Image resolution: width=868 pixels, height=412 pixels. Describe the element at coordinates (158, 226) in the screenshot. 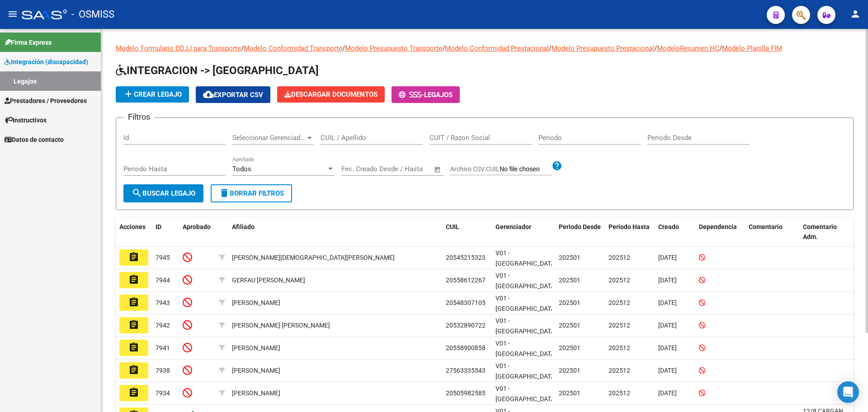

I see `span: ID` at that location.